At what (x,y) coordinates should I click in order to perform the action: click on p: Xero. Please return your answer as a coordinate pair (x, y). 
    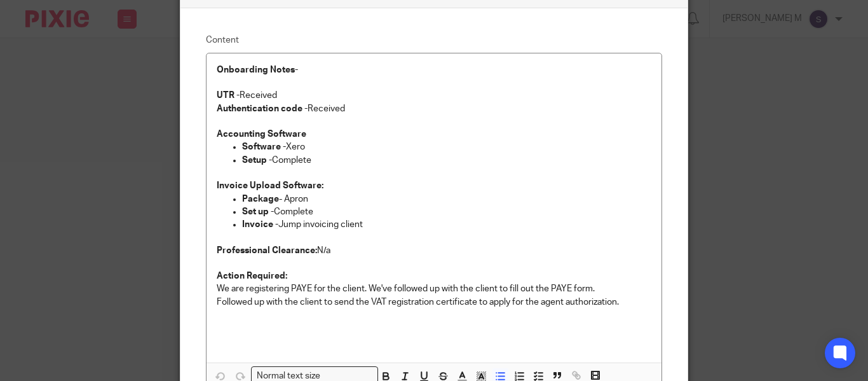
    Looking at the image, I should click on (446, 147).